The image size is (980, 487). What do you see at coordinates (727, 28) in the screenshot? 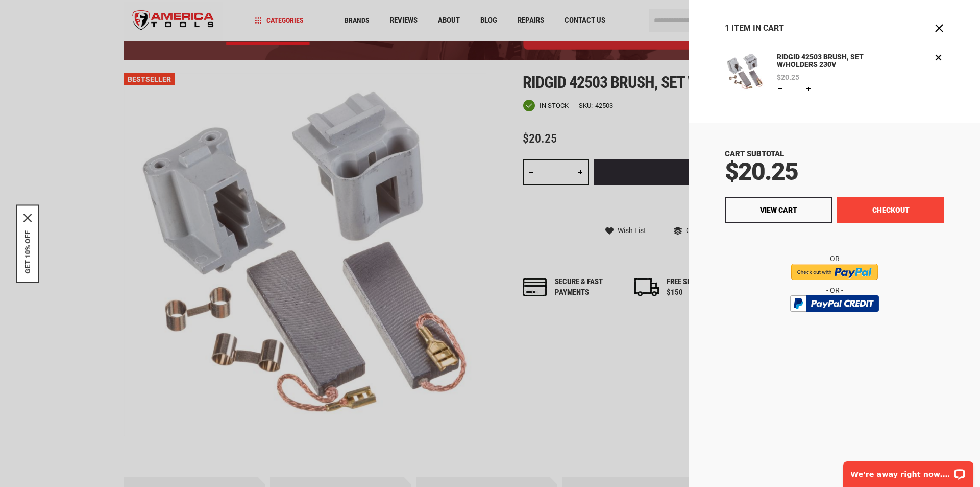
I see `span: 1` at bounding box center [727, 28].